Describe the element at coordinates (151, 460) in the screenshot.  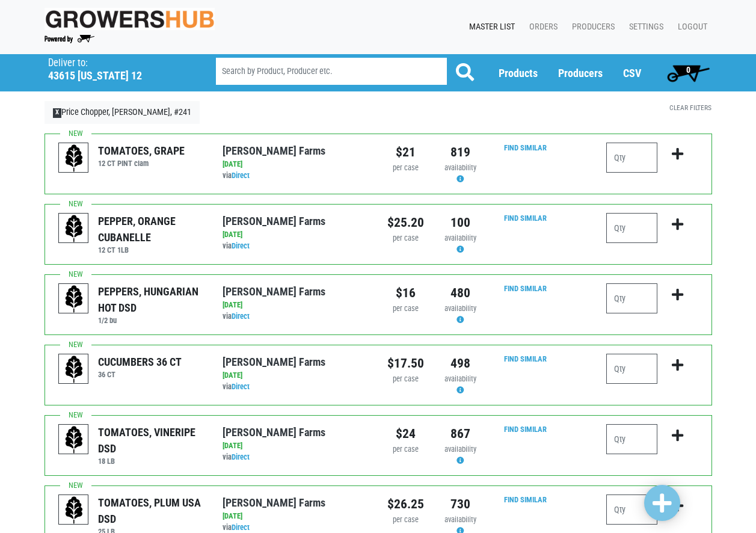
I see `h6: 18 LB` at that location.